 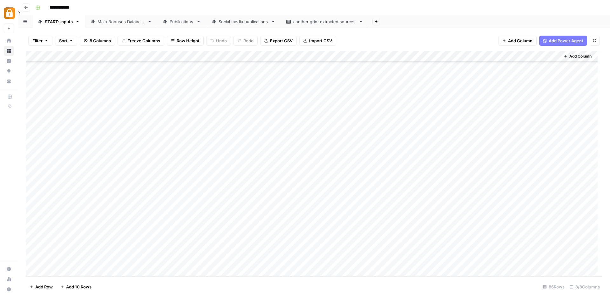 What do you see at coordinates (9, 71) in the screenshot?
I see `a: Opportunities` at bounding box center [9, 71].